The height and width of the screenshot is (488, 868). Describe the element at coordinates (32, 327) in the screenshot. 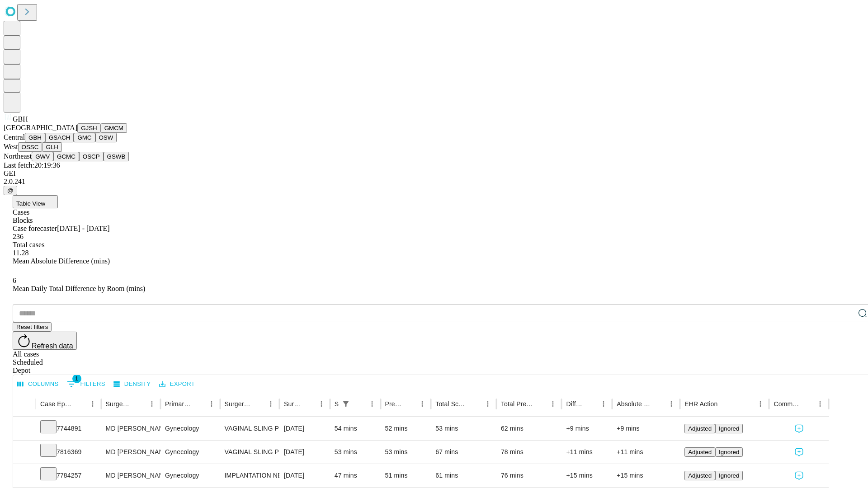

I see `span: Reset filters` at that location.